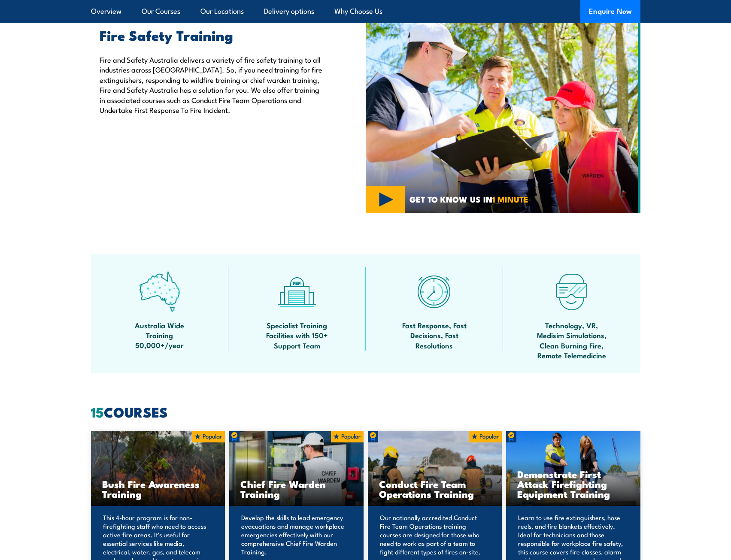 This screenshot has width=731, height=560. I want to click on img: auswide-icon, so click(159, 292).